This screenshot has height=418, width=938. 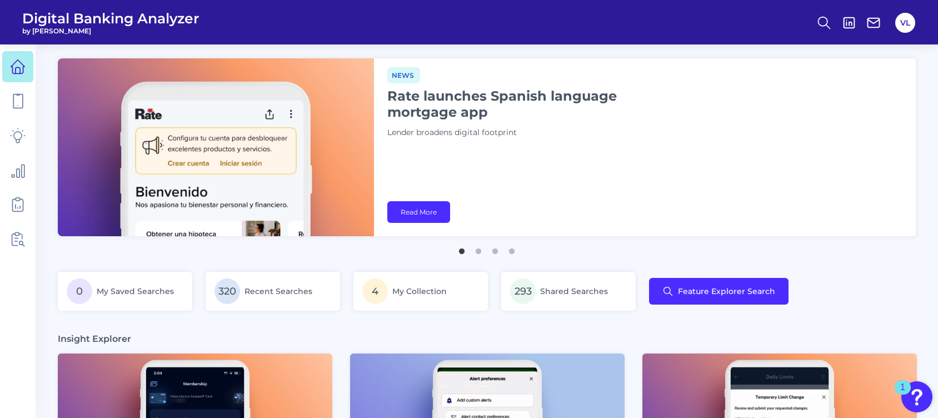 What do you see at coordinates (903, 395) in the screenshot?
I see `div: 1` at bounding box center [903, 395].